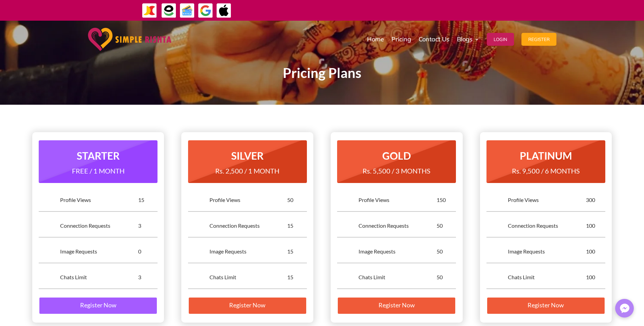  I want to click on p: Pricing Plans, so click(322, 73).